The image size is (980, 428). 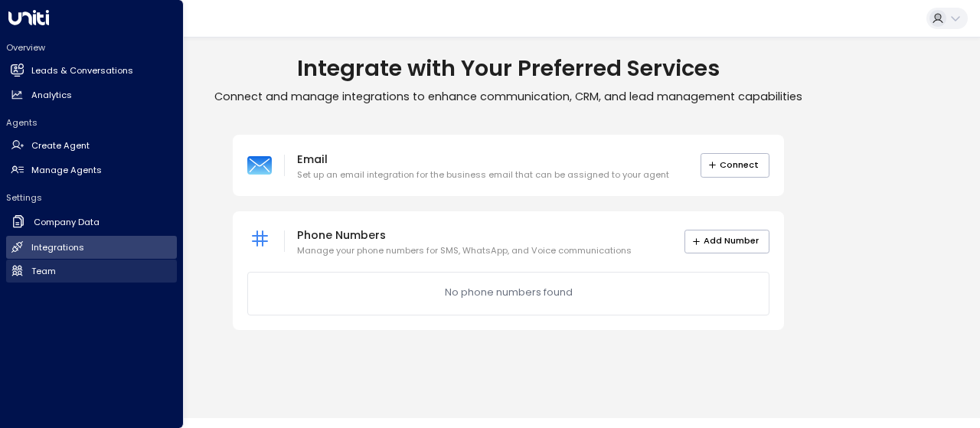 What do you see at coordinates (57, 247) in the screenshot?
I see `h2: Integrations` at bounding box center [57, 247].